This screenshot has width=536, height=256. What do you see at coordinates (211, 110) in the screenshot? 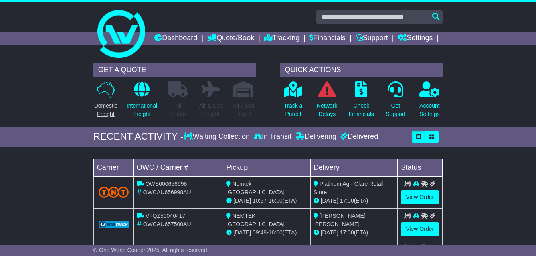
I see `p: Air & Sea Freight` at bounding box center [211, 110].